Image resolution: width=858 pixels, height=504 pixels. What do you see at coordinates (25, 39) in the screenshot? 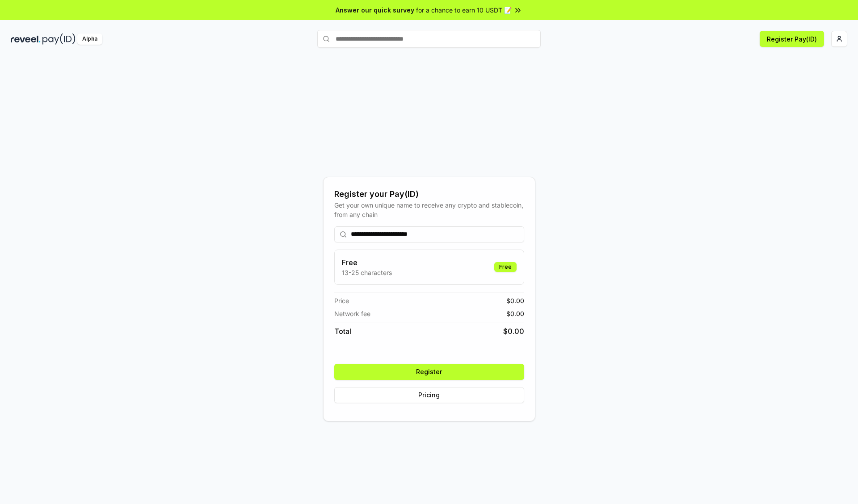
I see `img: reveel_dark` at bounding box center [25, 39].